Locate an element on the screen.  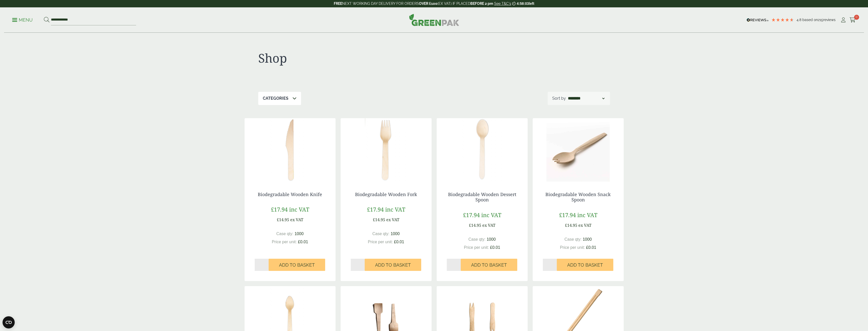
img: Biodegradable Wooden Fork-0 is located at coordinates (386, 150).